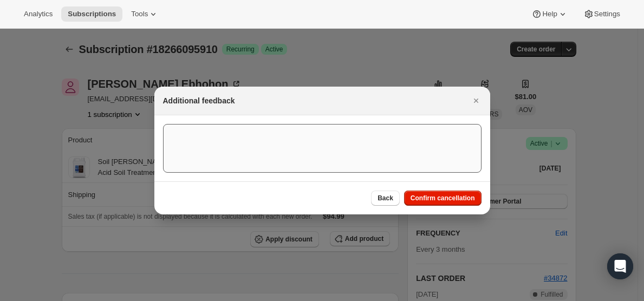 The width and height of the screenshot is (644, 301). Describe the element at coordinates (386, 198) in the screenshot. I see `button: Back` at that location.